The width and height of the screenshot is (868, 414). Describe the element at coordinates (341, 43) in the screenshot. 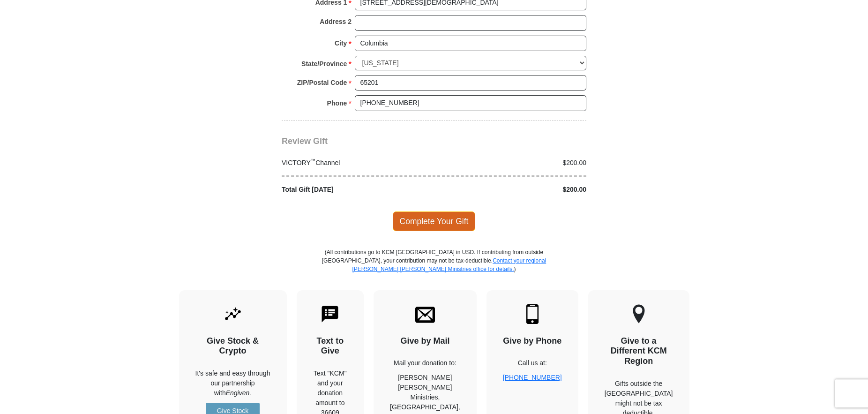

I see `strong: City` at that location.